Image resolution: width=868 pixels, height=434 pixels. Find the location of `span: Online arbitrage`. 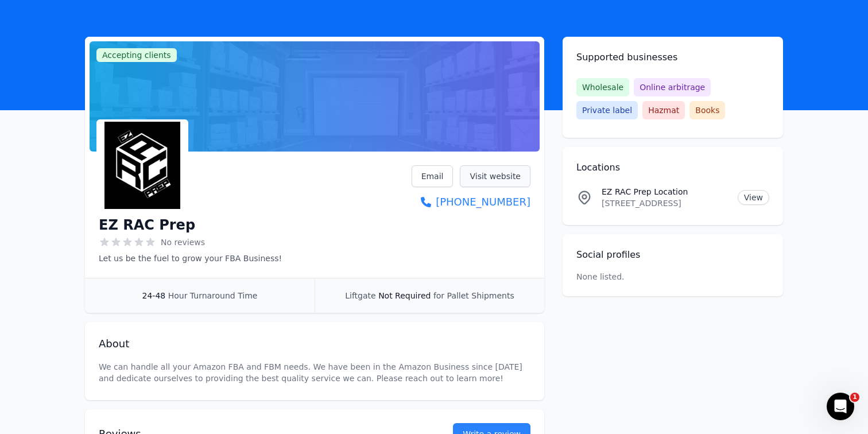

span: Online arbitrage is located at coordinates (672, 88).